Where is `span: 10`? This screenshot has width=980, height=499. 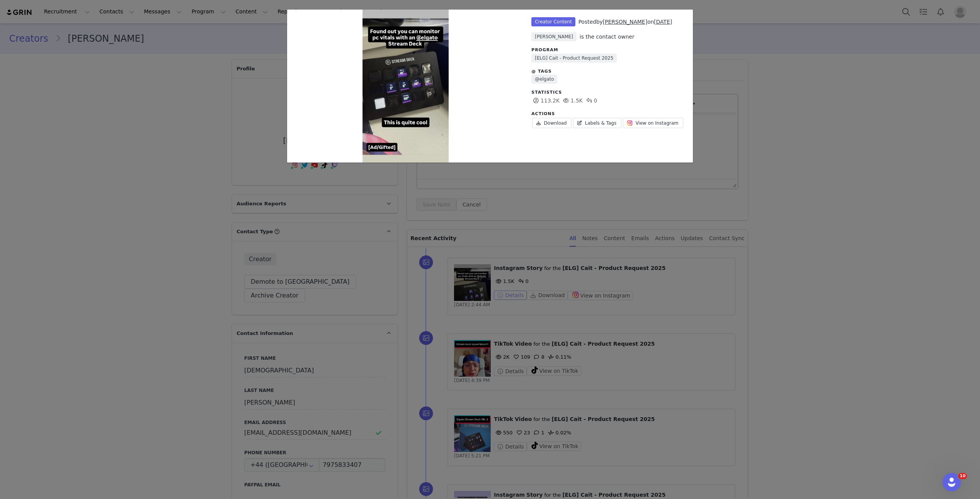
span: 10 is located at coordinates (962, 476).